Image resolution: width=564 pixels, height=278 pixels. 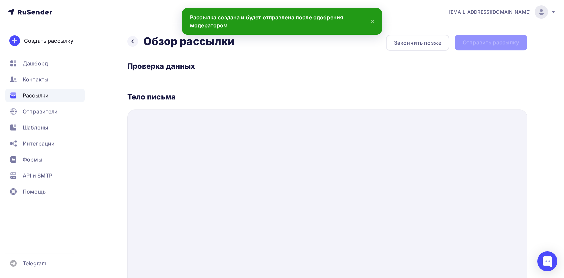 I want to click on a: Шаблоны, so click(x=45, y=127).